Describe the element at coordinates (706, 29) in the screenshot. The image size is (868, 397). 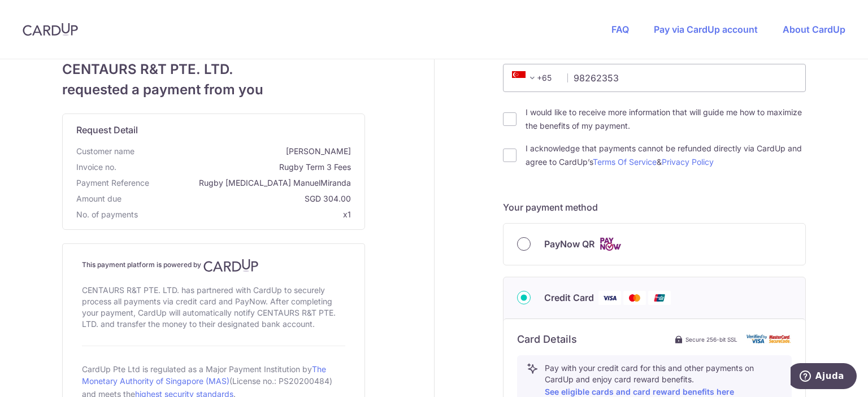
I see `a: Pay via CardUp account` at that location.